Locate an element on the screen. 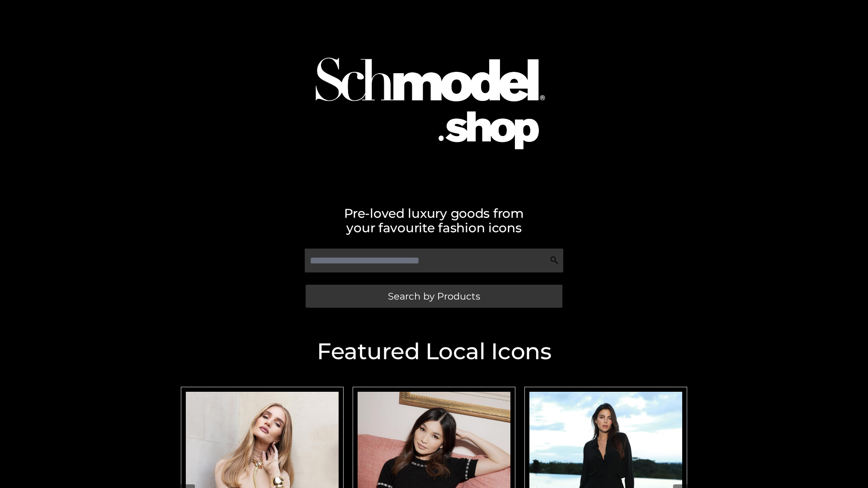 This screenshot has height=488, width=868. span: Search by Products is located at coordinates (434, 296).